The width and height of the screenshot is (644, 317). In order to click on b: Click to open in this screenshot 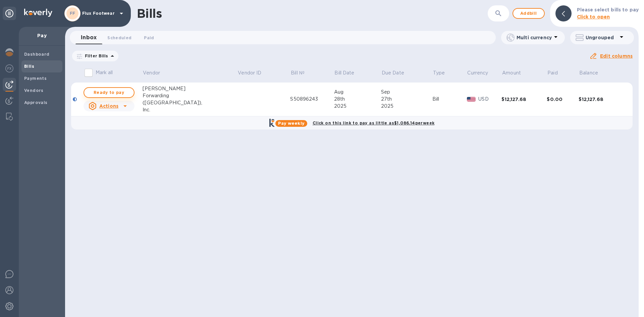, I will do `click(594, 17)`.